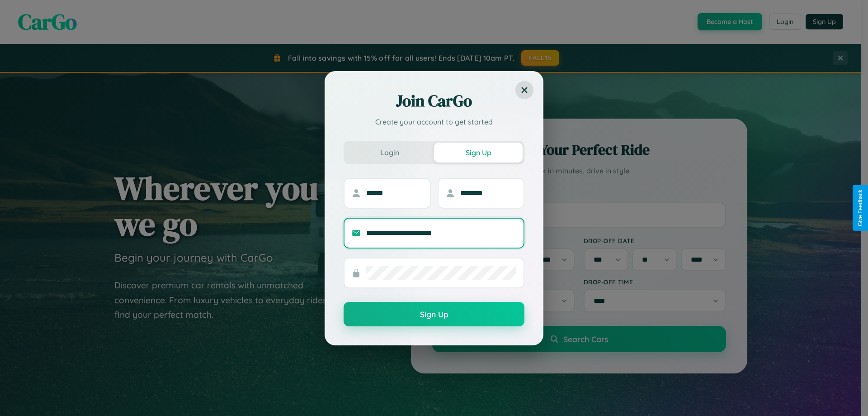 This screenshot has width=868, height=416. I want to click on p: Create your account to get started, so click(434, 121).